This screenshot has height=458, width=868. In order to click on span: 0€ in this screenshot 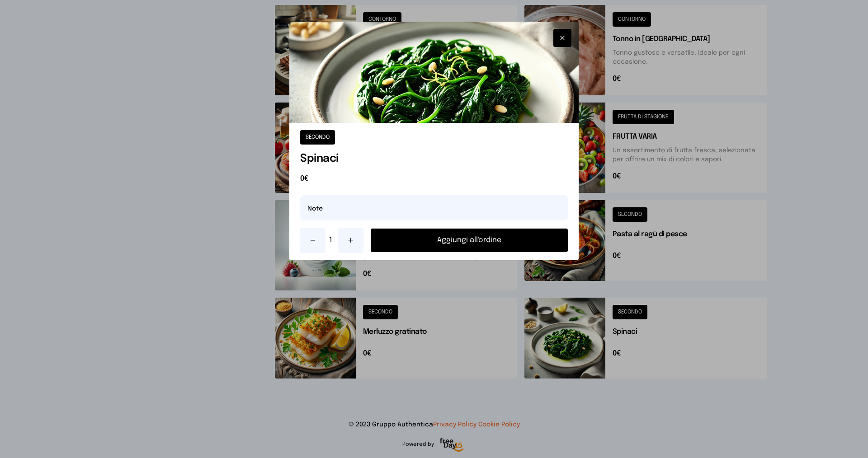, I will do `click(434, 179)`.